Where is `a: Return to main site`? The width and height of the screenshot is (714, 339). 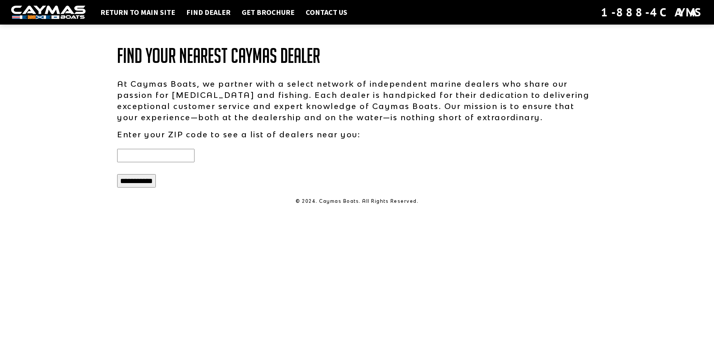
a: Return to main site is located at coordinates (138, 12).